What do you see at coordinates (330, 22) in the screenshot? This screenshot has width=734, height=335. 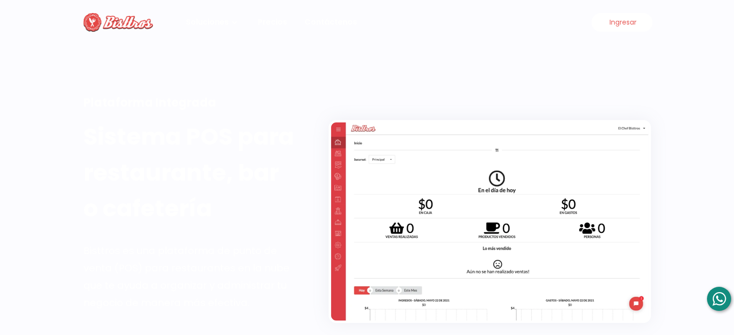 I see `div: Contáctenos` at bounding box center [330, 22].